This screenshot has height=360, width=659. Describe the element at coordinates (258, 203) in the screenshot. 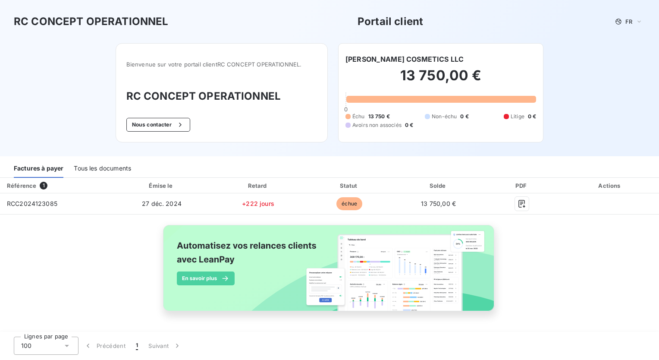

I see `span: +222 jours` at that location.